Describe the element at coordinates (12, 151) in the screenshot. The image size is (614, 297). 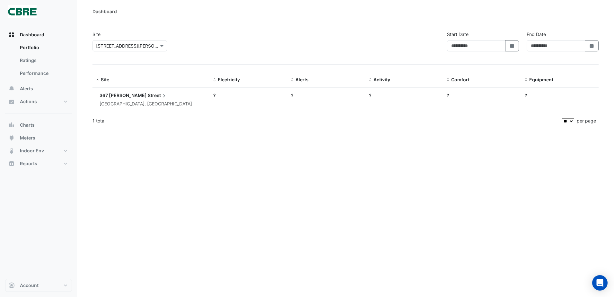
I see `app-icon: Indoor Env` at that location.